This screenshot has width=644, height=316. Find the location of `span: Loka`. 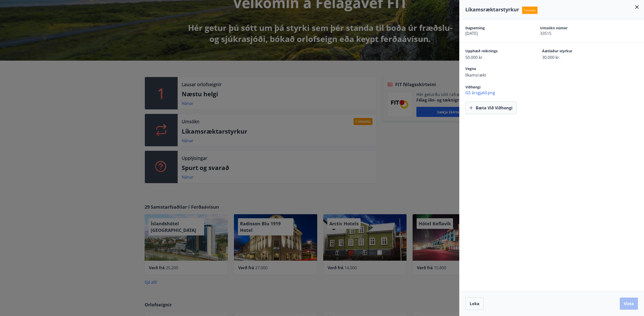

span: Loka is located at coordinates (474, 304).